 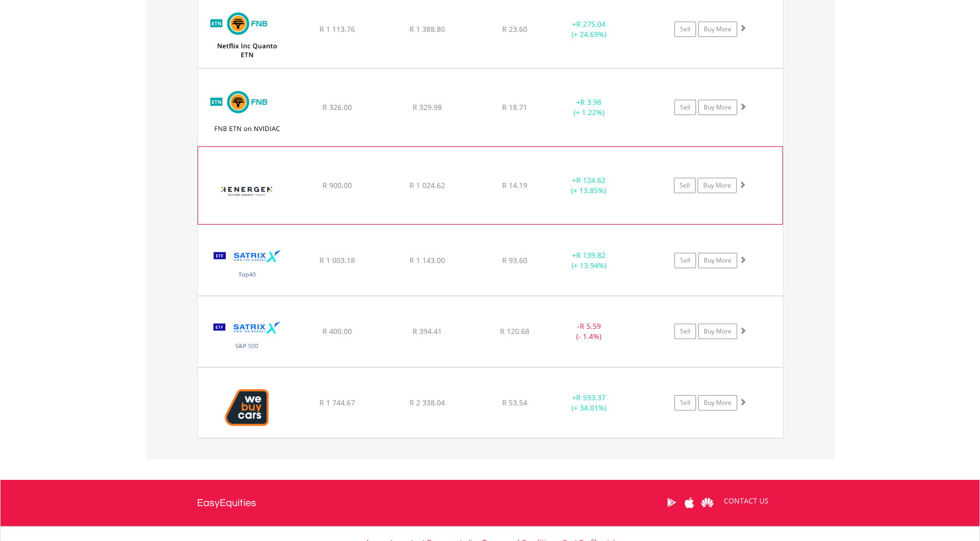 What do you see at coordinates (746, 501) in the screenshot?
I see `a: CONTACT US` at bounding box center [746, 501].